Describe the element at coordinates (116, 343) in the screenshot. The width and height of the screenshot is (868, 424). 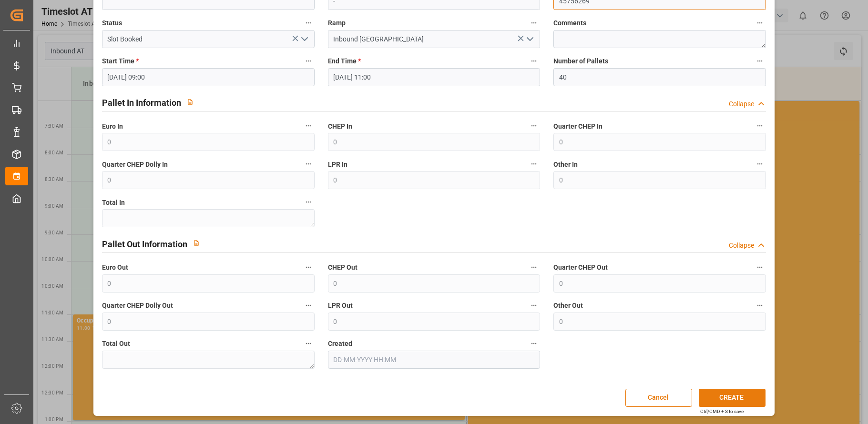
I see `span: Total Out` at that location.